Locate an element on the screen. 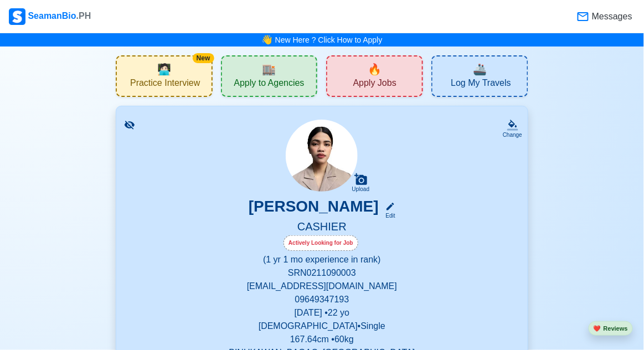  span: .PH is located at coordinates (84, 16).